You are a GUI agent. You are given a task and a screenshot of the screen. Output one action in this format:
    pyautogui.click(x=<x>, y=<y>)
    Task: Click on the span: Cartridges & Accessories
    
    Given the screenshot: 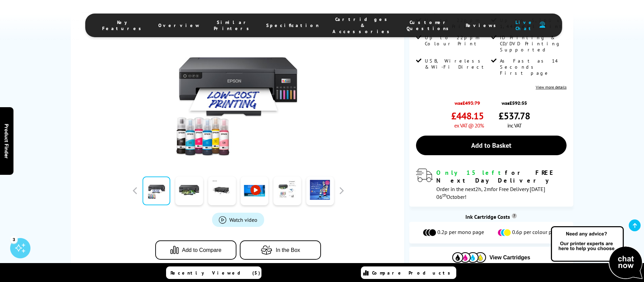 What is the action you would take?
    pyautogui.click(x=362, y=26)
    